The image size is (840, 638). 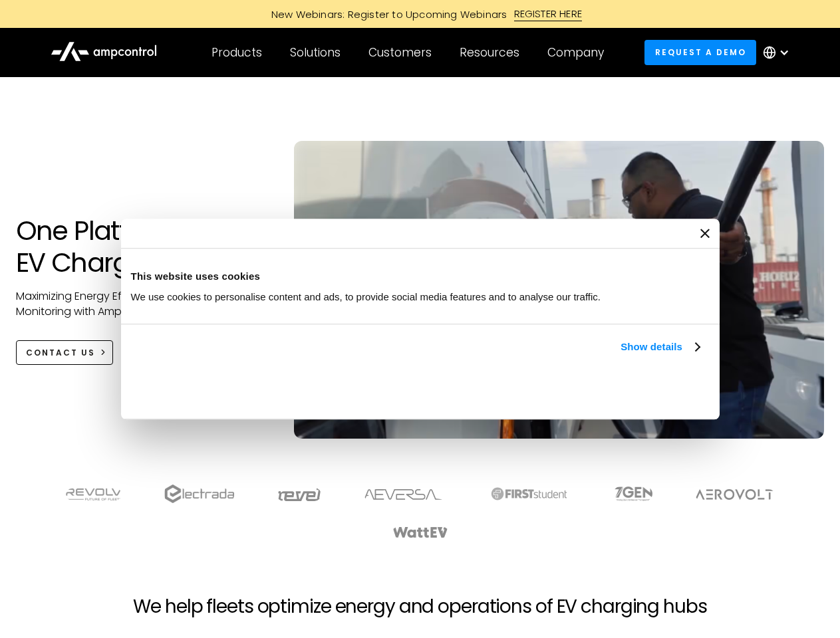 What do you see at coordinates (237, 52) in the screenshot?
I see `div: Products` at bounding box center [237, 52].